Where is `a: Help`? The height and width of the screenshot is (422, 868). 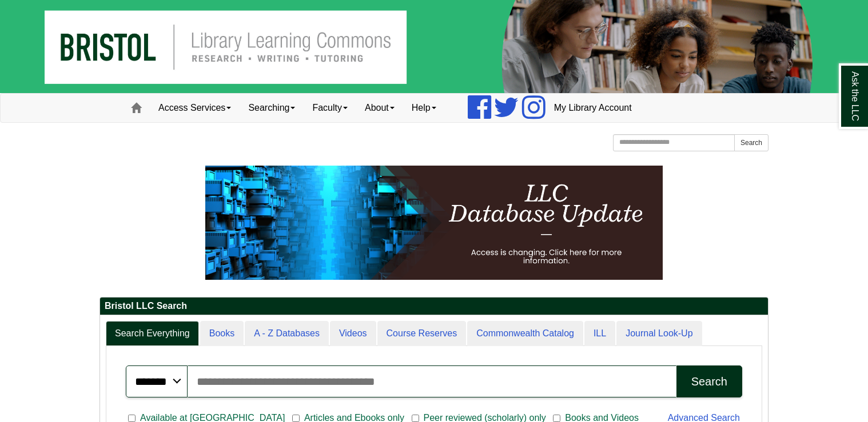
a: Help is located at coordinates (423, 108).